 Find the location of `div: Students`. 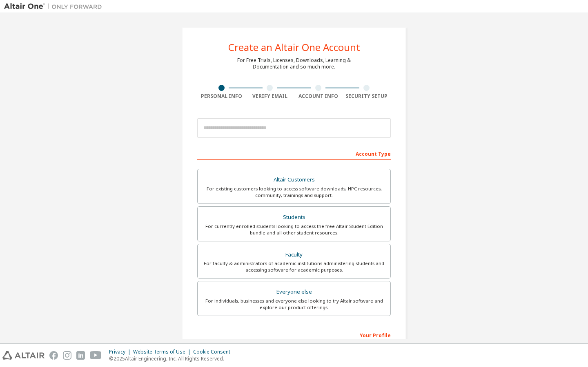

div: Students is located at coordinates (294, 218).